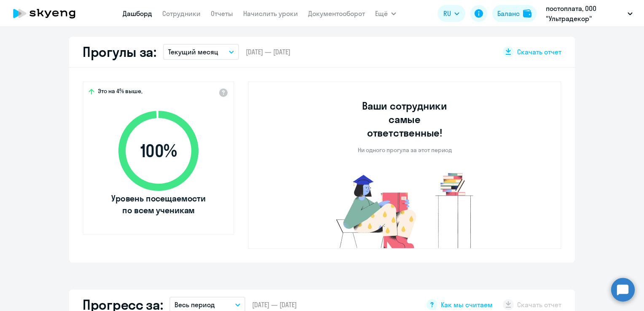 Image resolution: width=644 pixels, height=311 pixels. Describe the element at coordinates (382, 13) in the screenshot. I see `span: Ещё` at that location.